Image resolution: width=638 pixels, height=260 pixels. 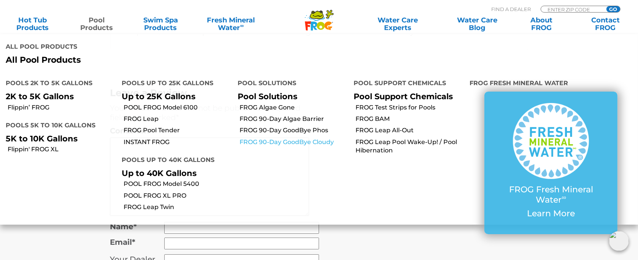 What do you see at coordinates (58, 138) in the screenshot?
I see `p: 5K to 10K Gallons` at bounding box center [58, 138].